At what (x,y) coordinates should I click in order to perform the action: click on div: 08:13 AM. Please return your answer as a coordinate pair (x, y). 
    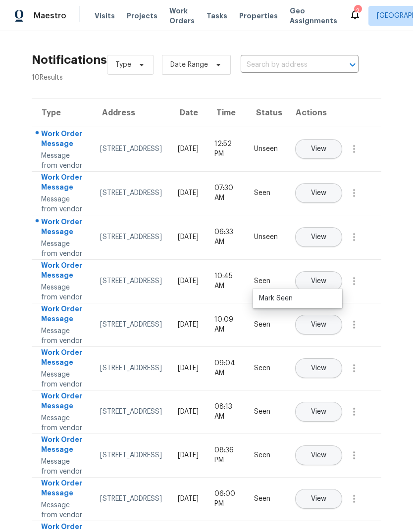
    Looking at the image, I should click on (226, 412).